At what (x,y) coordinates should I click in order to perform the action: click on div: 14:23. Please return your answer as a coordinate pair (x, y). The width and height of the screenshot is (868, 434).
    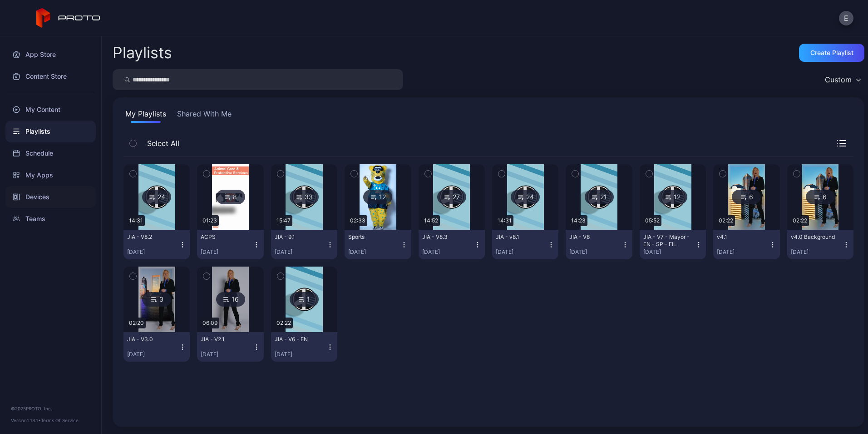
    Looking at the image, I should click on (579, 220).